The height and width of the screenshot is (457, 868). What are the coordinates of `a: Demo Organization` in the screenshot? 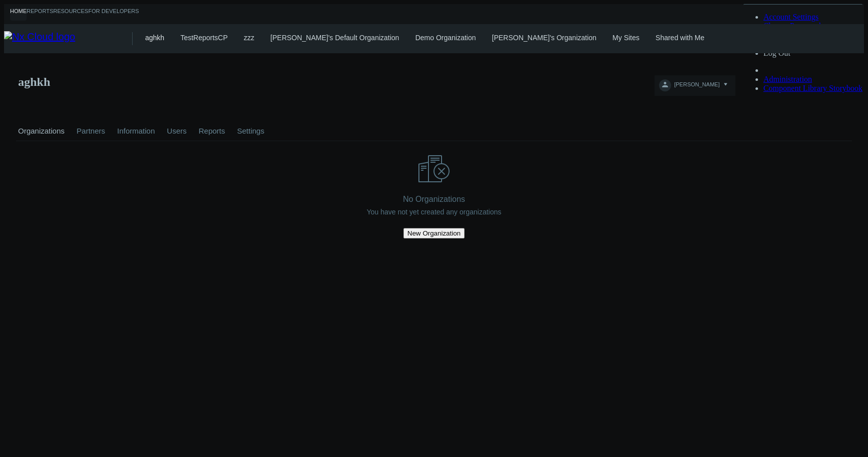 It's located at (446, 38).